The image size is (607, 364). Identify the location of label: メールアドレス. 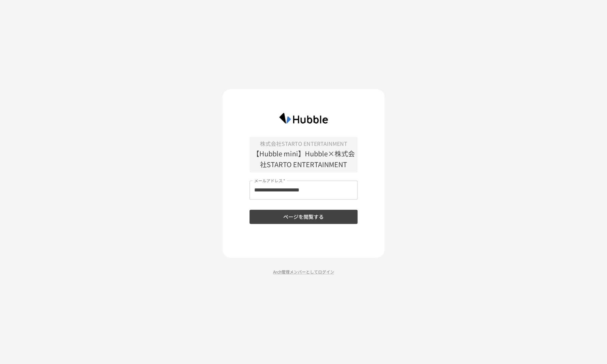
(270, 180).